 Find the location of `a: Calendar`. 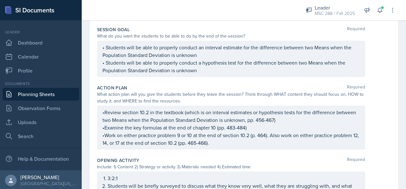

a: Calendar is located at coordinates (41, 57).